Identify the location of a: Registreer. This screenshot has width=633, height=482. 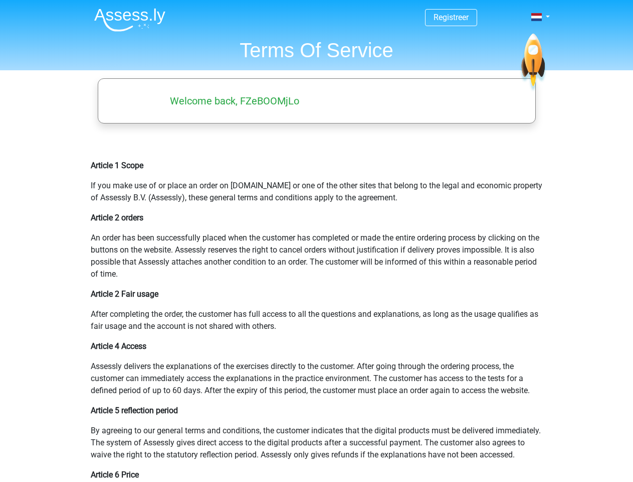
(451, 17).